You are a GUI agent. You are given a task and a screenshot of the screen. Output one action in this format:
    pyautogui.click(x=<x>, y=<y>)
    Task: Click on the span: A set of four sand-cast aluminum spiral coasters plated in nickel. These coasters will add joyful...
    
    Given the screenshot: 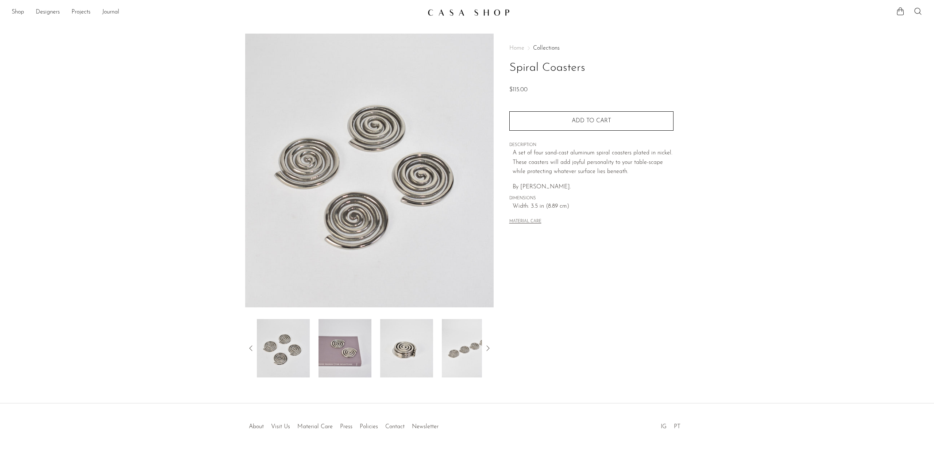 What is the action you would take?
    pyautogui.click(x=593, y=162)
    